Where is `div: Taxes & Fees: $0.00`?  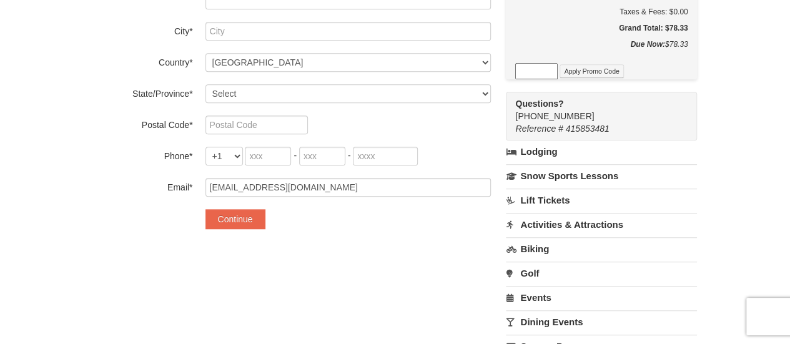
div: Taxes & Fees: $0.00 is located at coordinates (601, 12).